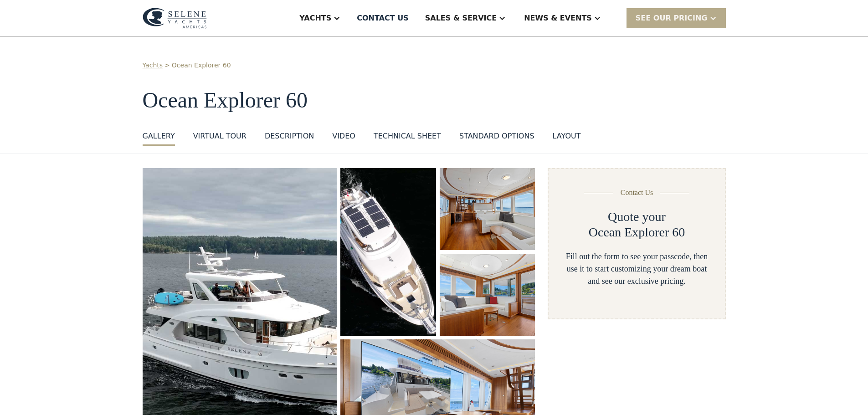 The width and height of the screenshot is (868, 415). Describe the element at coordinates (434, 100) in the screenshot. I see `h1: Ocean Explorer 60` at that location.